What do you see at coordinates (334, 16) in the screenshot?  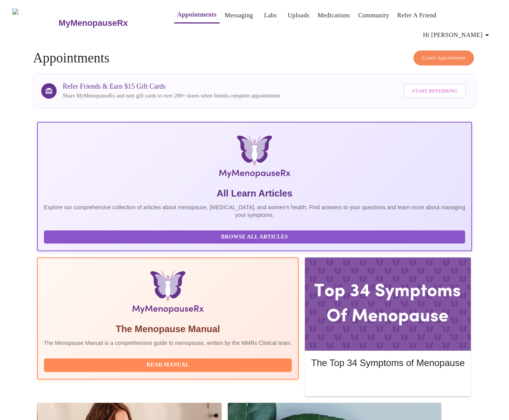 I see `a: Medications` at bounding box center [334, 16].